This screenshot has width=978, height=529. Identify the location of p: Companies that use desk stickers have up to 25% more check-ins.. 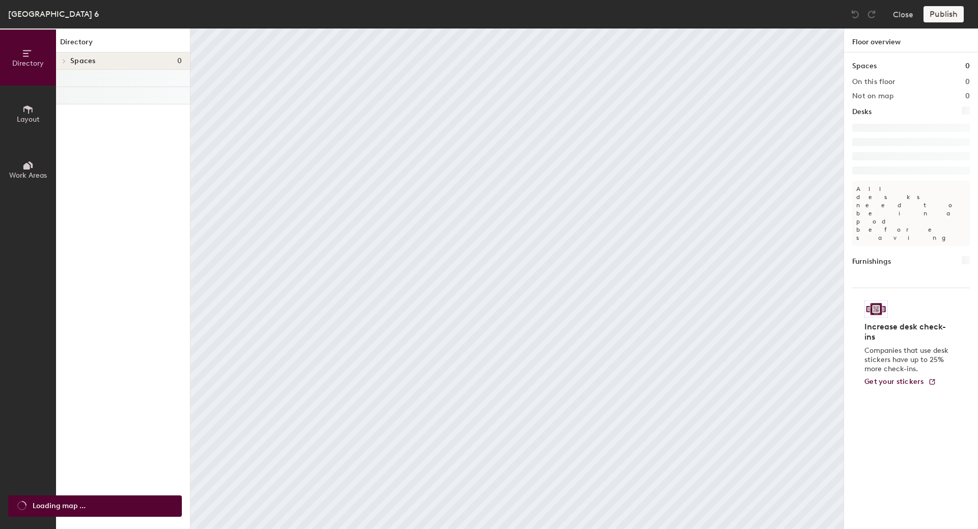
(908, 360).